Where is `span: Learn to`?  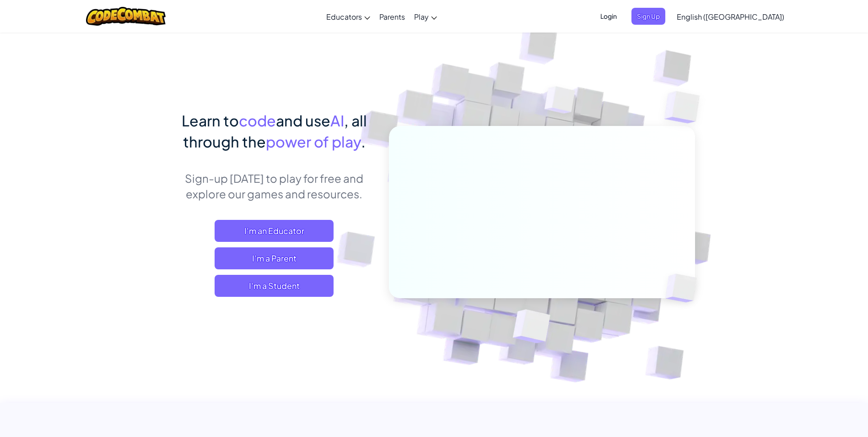 span: Learn to is located at coordinates (210, 121).